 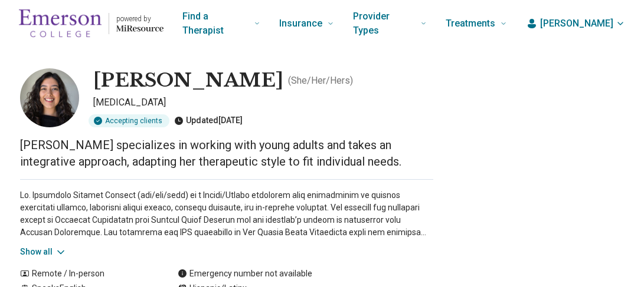 I want to click on div: Accepting clients, so click(x=129, y=121).